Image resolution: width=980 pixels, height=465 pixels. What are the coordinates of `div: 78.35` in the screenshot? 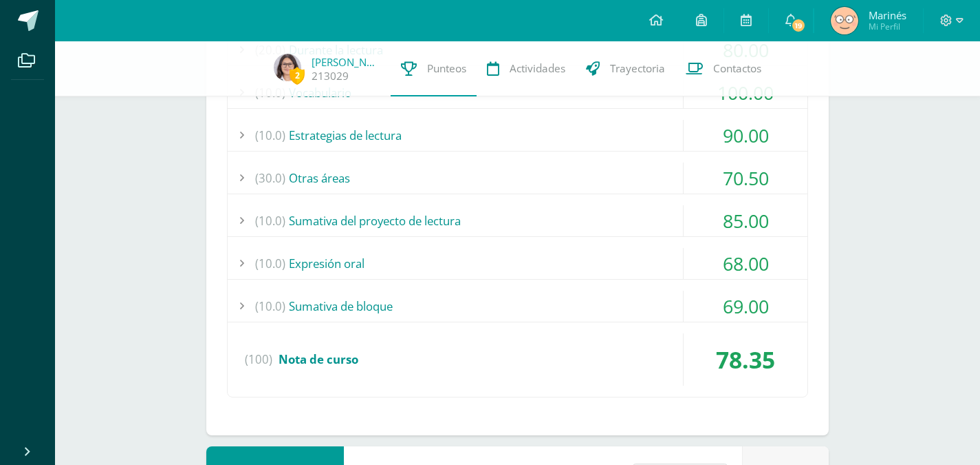 It's located at (745, 359).